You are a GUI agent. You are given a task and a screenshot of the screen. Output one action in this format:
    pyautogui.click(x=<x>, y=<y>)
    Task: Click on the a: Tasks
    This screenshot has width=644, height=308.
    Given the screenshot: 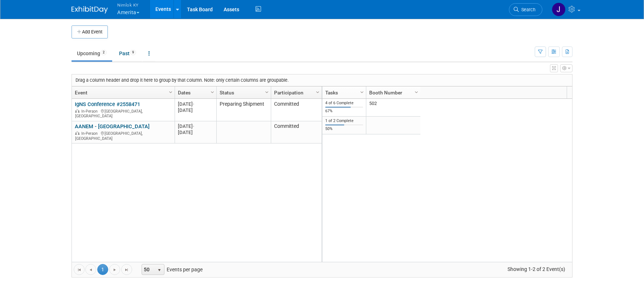 What is the action you would take?
    pyautogui.click(x=343, y=93)
    